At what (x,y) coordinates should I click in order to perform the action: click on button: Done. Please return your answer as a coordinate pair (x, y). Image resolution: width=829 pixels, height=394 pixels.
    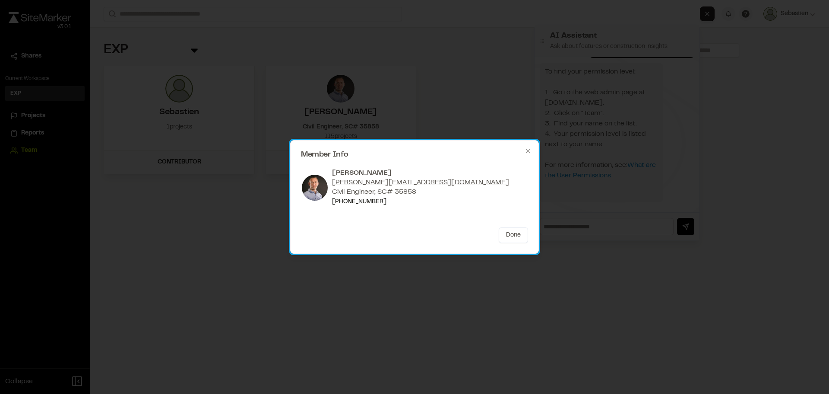
    Looking at the image, I should click on (514, 235).